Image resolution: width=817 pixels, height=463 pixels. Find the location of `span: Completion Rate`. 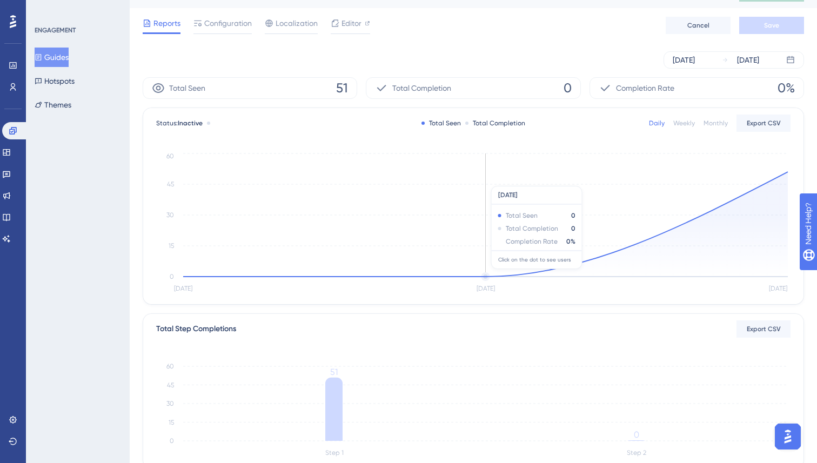

span: Completion Rate is located at coordinates (645, 88).